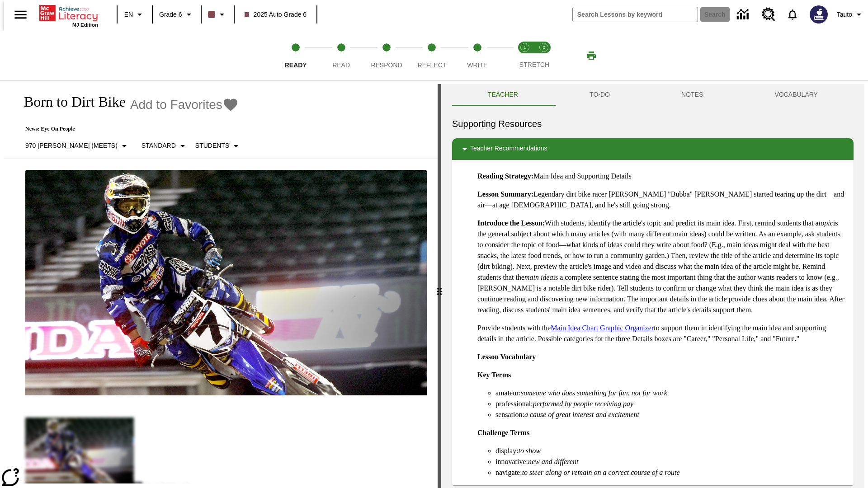 This screenshot has width=868, height=488. Describe the element at coordinates (662, 176) in the screenshot. I see `p: Main Idea and Supporting Details` at that location.